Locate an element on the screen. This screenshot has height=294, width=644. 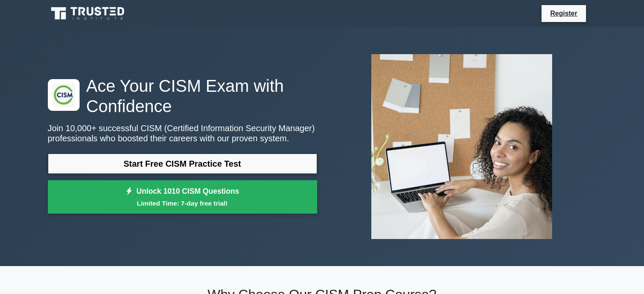
a: Start Free CISM Practice Test is located at coordinates (183, 164).